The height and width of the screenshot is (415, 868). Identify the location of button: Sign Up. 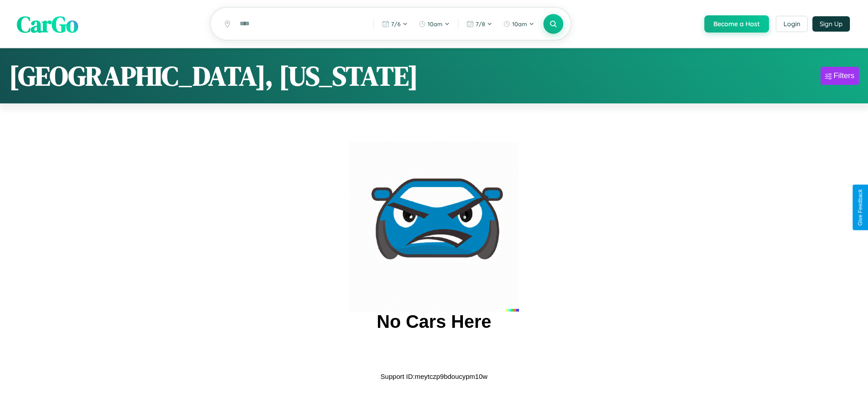
(831, 24).